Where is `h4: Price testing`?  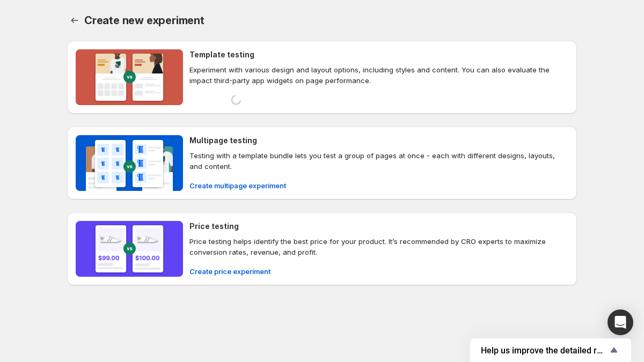 h4: Price testing is located at coordinates (214, 227).